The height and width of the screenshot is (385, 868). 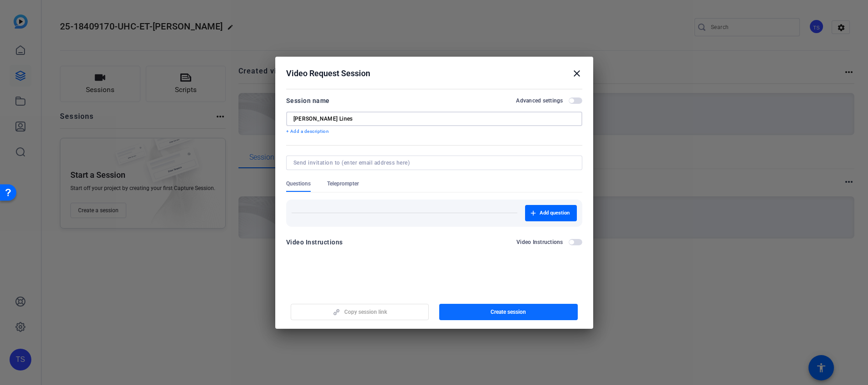 I want to click on span: Add question, so click(x=554, y=213).